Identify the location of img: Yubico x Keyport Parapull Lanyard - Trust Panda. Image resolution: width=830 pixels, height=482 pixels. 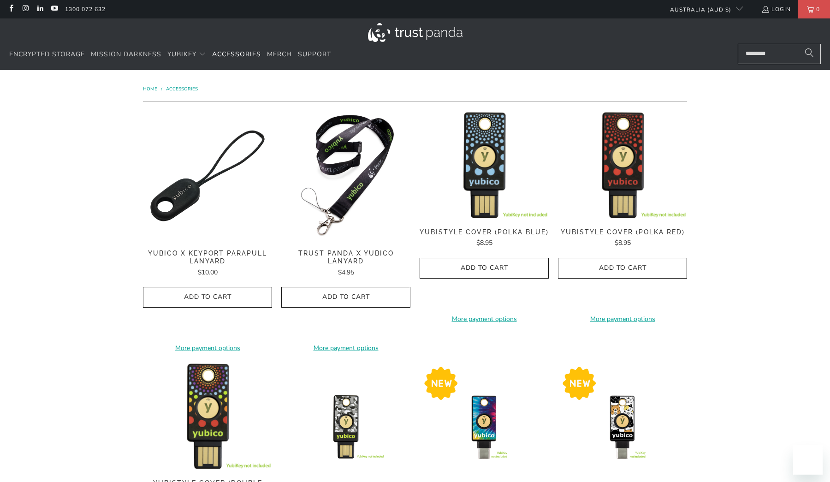
(207, 176).